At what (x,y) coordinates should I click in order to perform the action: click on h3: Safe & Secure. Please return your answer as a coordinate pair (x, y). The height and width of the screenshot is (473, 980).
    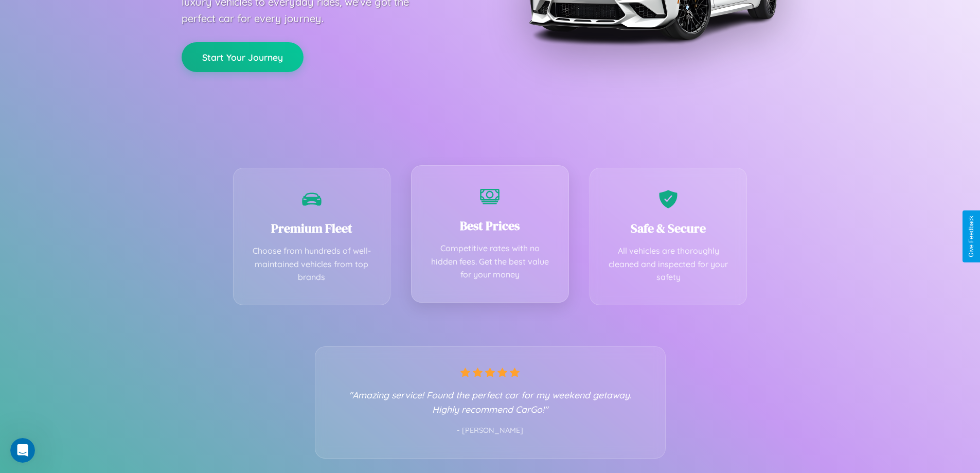
    Looking at the image, I should click on (668, 228).